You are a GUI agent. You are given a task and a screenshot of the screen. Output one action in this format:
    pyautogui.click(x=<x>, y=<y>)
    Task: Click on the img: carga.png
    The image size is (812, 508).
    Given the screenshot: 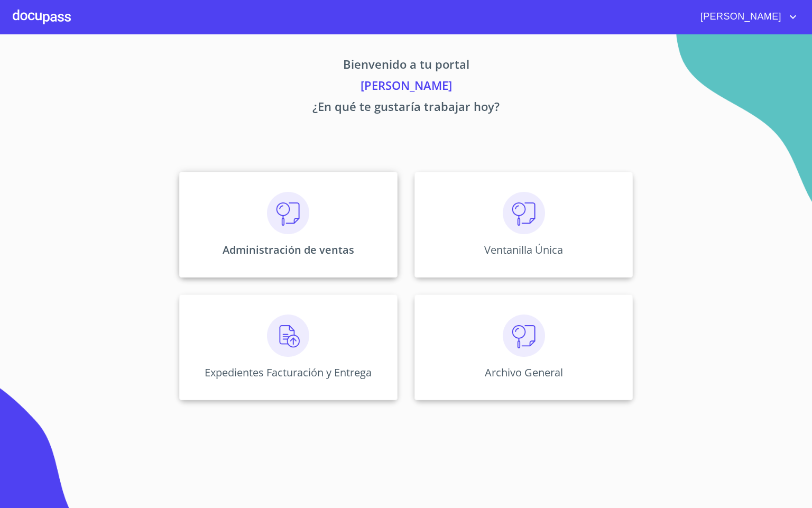 What is the action you would take?
    pyautogui.click(x=288, y=336)
    